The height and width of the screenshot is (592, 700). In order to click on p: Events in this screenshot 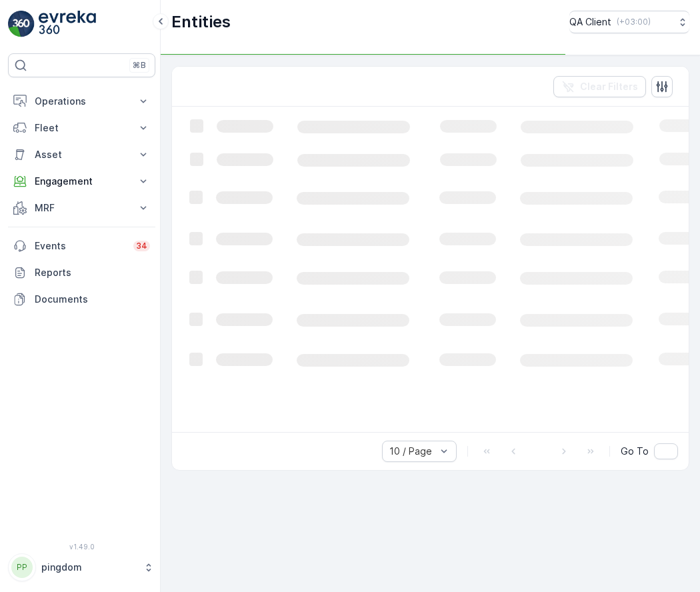, I will do `click(80, 246)`.